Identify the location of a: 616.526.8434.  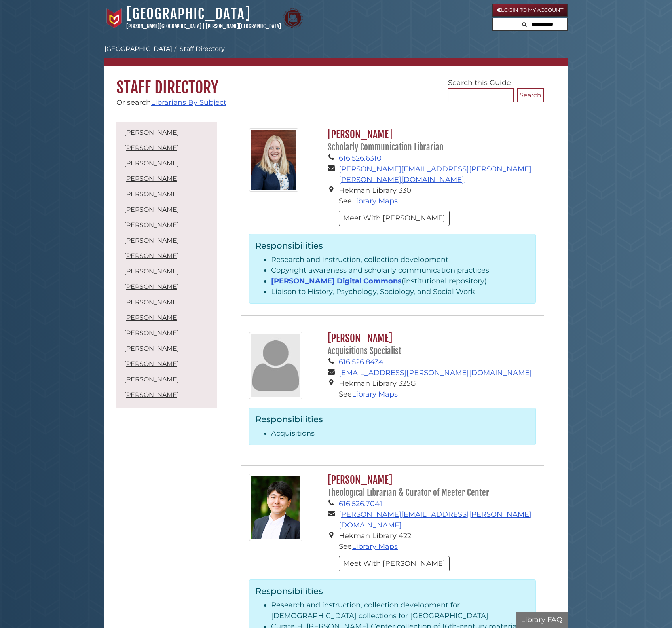
(361, 362).